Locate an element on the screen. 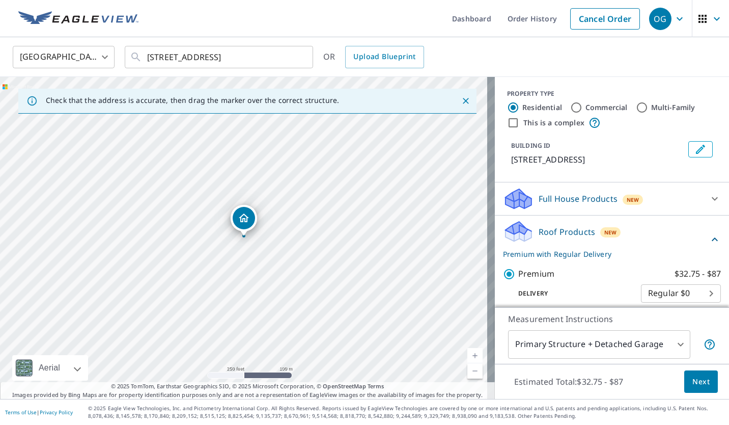  label: Commercial is located at coordinates (606, 107).